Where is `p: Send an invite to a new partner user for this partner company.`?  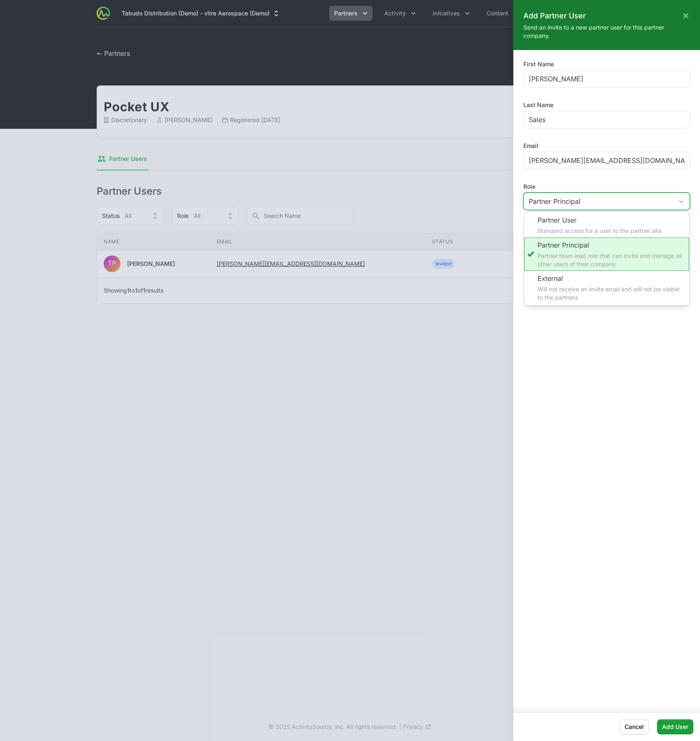
p: Send an invite to a new partner user for this partner company. is located at coordinates (607, 32).